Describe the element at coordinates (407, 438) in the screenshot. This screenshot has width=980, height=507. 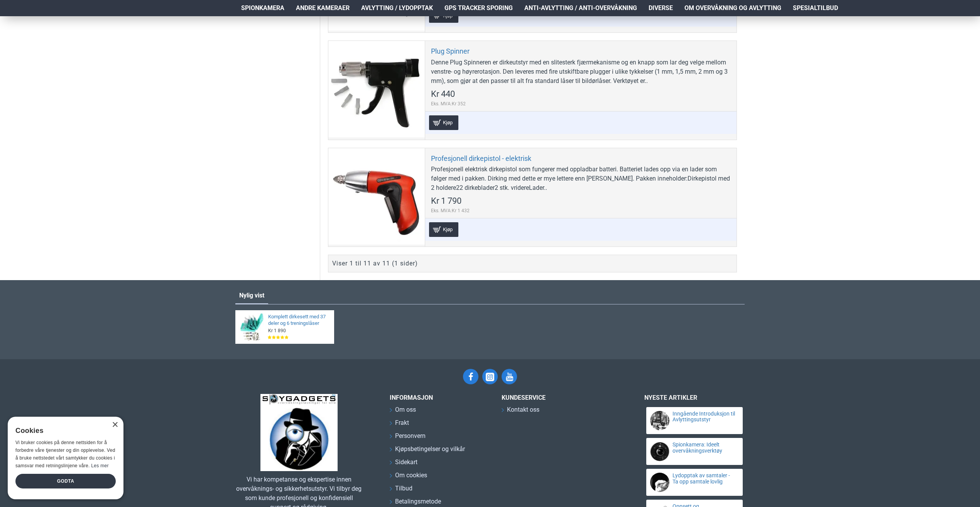
I see `a: Personvern` at that location.